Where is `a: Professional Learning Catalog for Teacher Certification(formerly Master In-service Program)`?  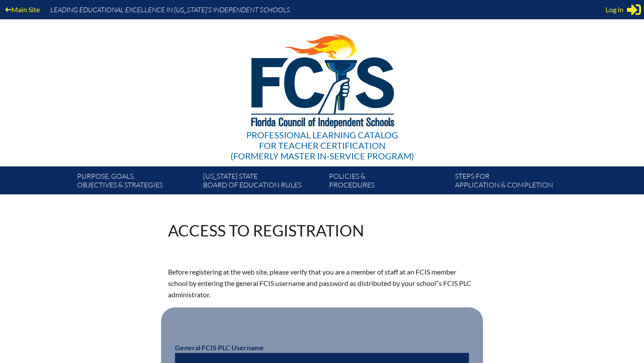 a: Professional Learning Catalog for Teacher Certification(formerly Master In-service Program) is located at coordinates (322, 90).